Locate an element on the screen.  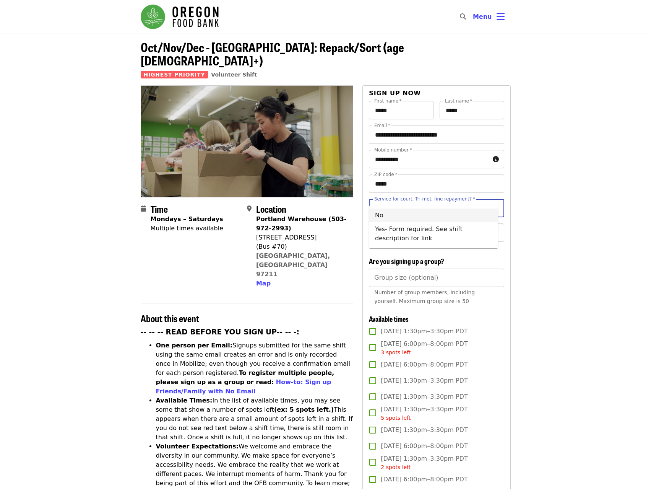
input: ZIP code is located at coordinates (436, 184).